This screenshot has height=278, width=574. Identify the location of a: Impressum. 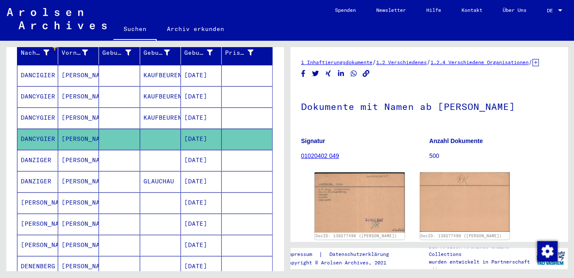
(302, 254).